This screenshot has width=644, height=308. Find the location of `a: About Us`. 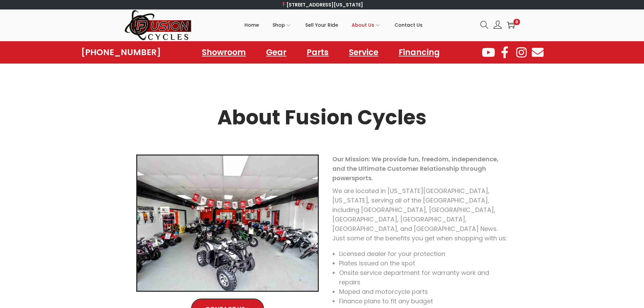

a: About Us is located at coordinates (366, 25).